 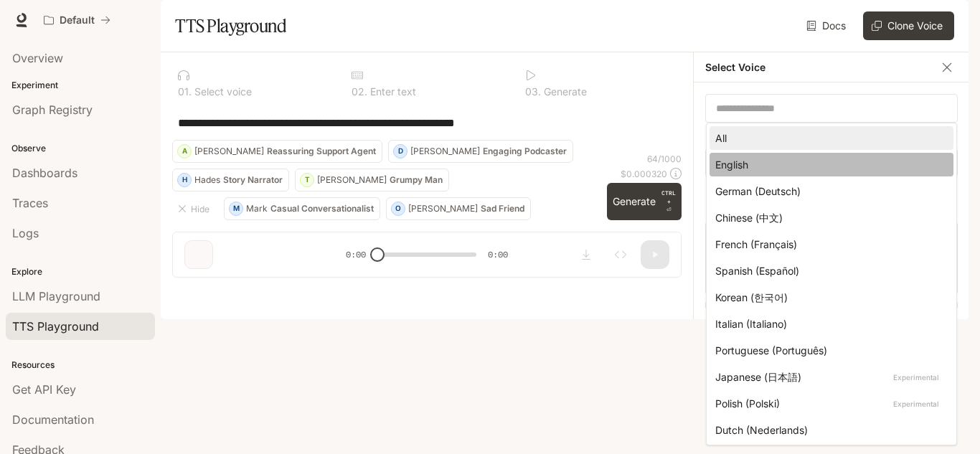 I want to click on div: English, so click(x=829, y=164).